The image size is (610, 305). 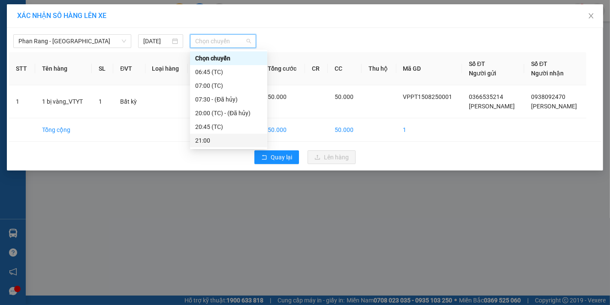 What do you see at coordinates (166, 69) in the screenshot?
I see `th: Loại hàng` at bounding box center [166, 69].